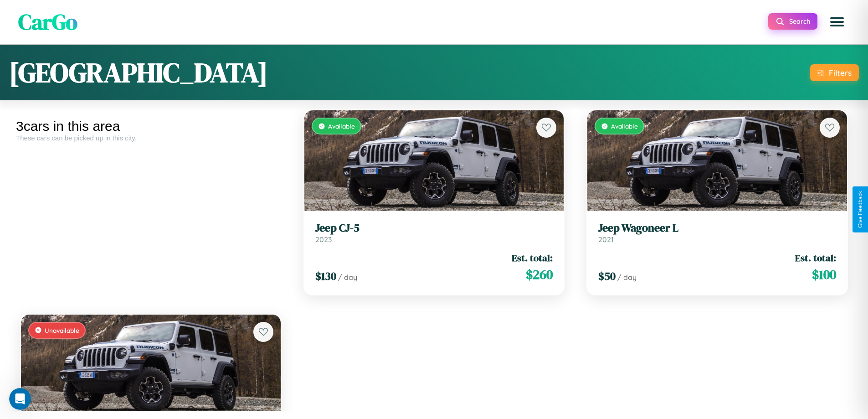 Image resolution: width=868 pixels, height=419 pixels. What do you see at coordinates (48, 22) in the screenshot?
I see `span: CarGo` at bounding box center [48, 22].